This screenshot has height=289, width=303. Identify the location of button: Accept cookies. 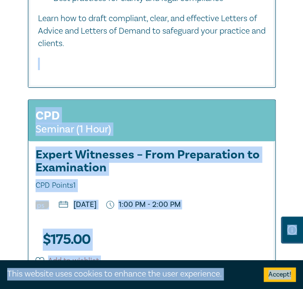
(279, 275).